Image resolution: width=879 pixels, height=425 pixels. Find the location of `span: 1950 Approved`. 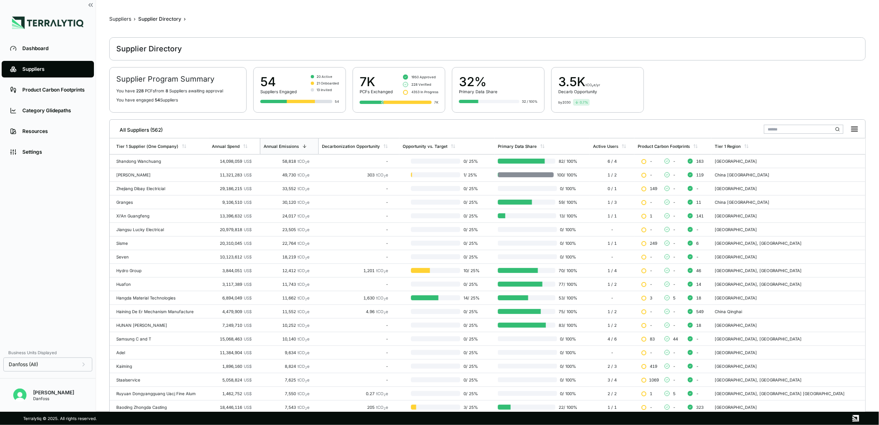

span: 1950 Approved is located at coordinates (423, 77).